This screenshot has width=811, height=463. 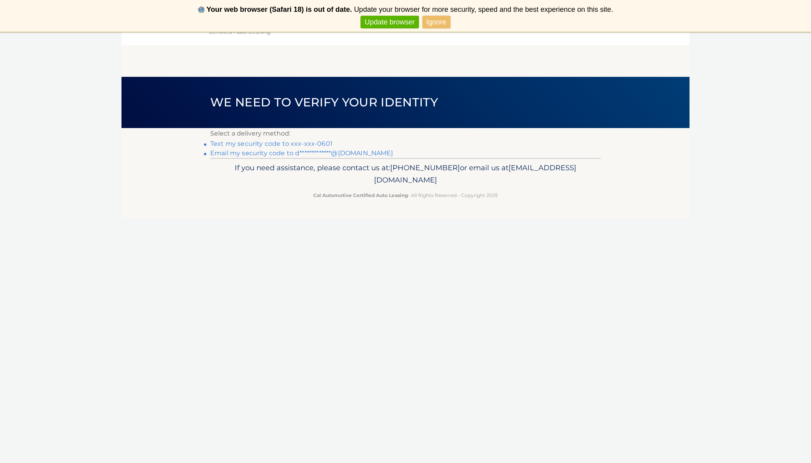 I want to click on p: - All Rights Reserved - Copyright 2025, so click(x=405, y=195).